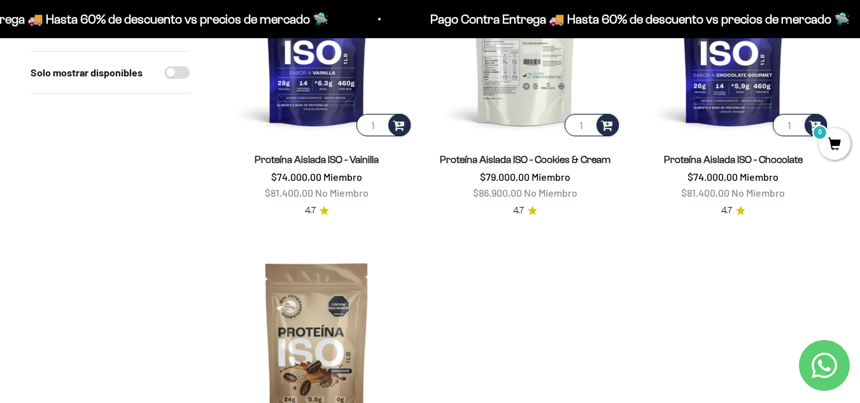  Describe the element at coordinates (497, 192) in the screenshot. I see `span: $86.900,00` at that location.